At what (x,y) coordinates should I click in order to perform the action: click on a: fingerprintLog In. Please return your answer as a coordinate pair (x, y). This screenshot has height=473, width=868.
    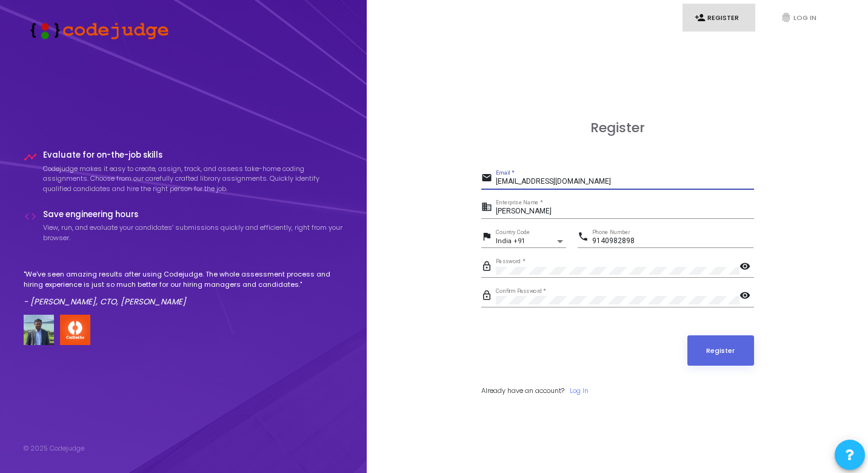
    Looking at the image, I should click on (805, 18).